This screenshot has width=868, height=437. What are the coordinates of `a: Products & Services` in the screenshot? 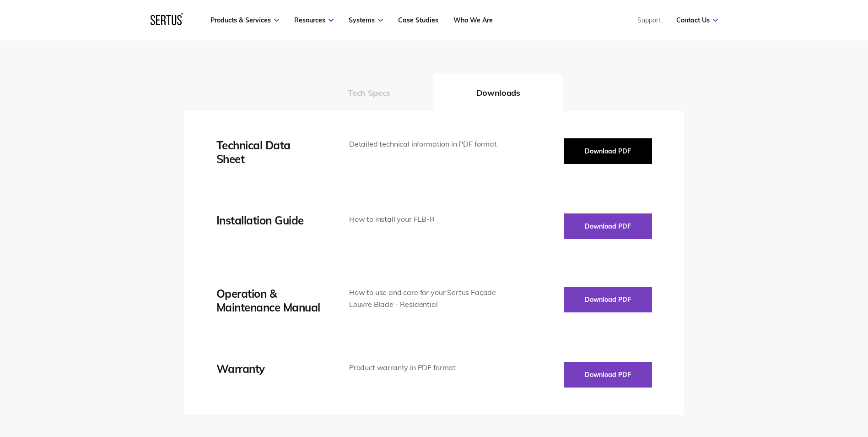 It's located at (245, 20).